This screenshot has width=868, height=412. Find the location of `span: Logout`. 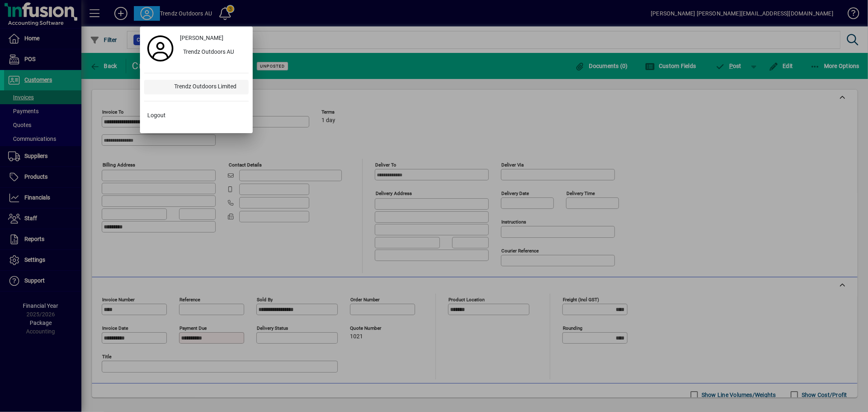

span: Logout is located at coordinates (156, 116).